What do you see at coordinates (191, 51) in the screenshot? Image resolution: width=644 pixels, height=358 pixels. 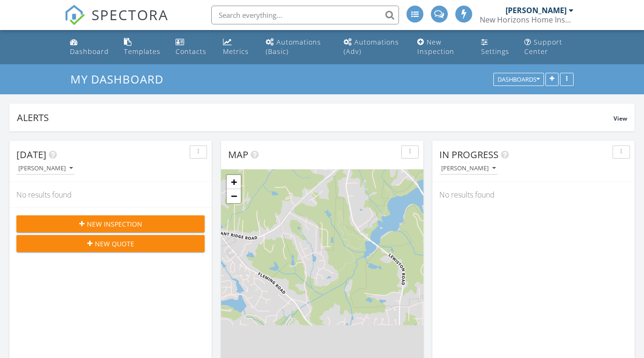 I see `div: Contacts` at bounding box center [191, 51].